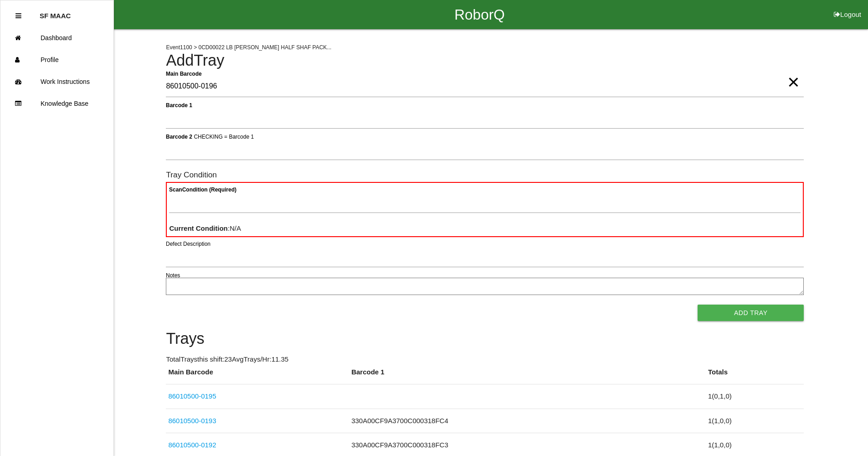  What do you see at coordinates (793, 73) in the screenshot?
I see `span: Clear Input` at bounding box center [793, 73].